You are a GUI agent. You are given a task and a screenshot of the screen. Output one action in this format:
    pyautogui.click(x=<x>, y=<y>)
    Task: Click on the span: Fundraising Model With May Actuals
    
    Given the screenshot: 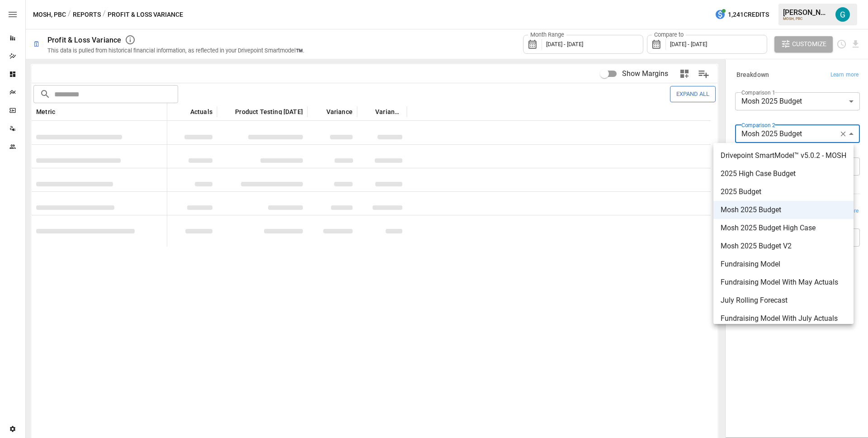 What is the action you would take?
    pyautogui.click(x=784, y=282)
    